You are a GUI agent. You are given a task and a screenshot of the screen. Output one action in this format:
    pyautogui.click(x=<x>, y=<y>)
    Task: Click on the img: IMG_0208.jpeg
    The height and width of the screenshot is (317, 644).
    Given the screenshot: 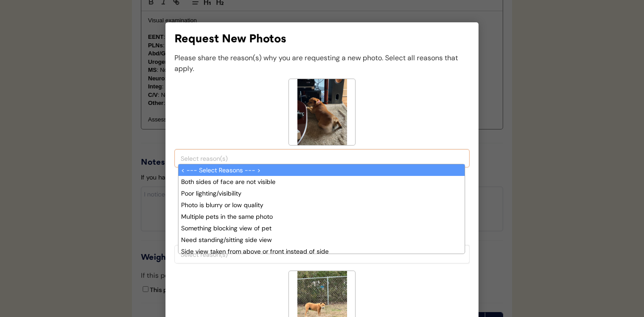 What is the action you would take?
    pyautogui.click(x=322, y=112)
    